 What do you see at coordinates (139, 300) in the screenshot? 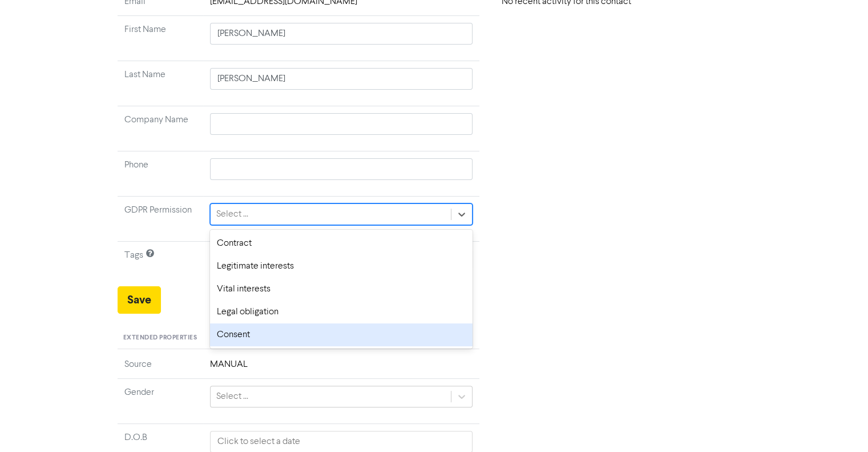
I see `button: Save` at bounding box center [139, 300].